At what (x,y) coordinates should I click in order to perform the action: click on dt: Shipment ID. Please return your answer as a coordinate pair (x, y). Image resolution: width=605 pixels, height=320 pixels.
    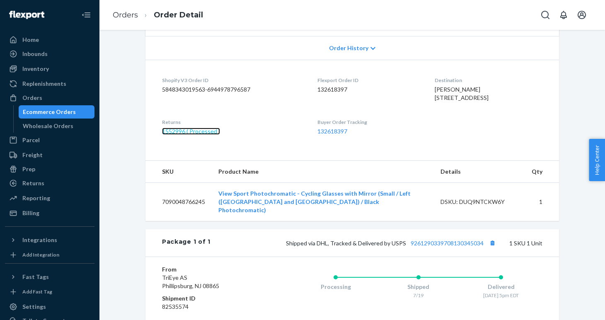
    Looking at the image, I should click on (211, 298).